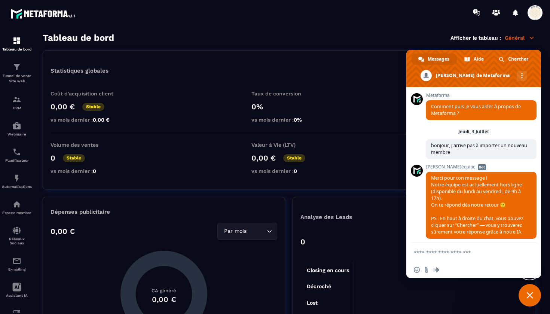 The width and height of the screenshot is (550, 314). Describe the element at coordinates (17, 264) in the screenshot. I see `a: emailemailE-mailing` at that location.